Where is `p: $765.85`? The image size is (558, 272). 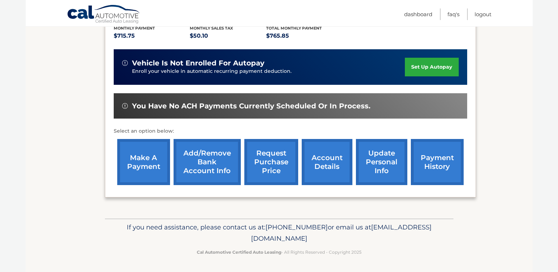
p: $765.85 is located at coordinates (304, 36).